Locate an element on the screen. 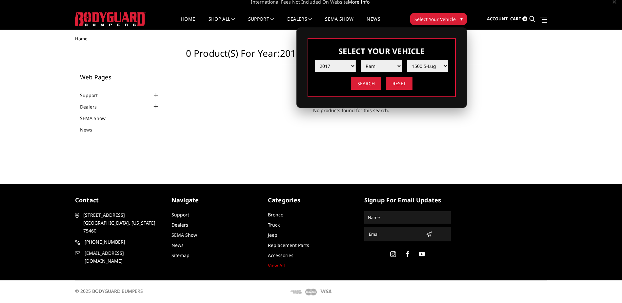  span: Select Your Vehicle is located at coordinates (435, 19).